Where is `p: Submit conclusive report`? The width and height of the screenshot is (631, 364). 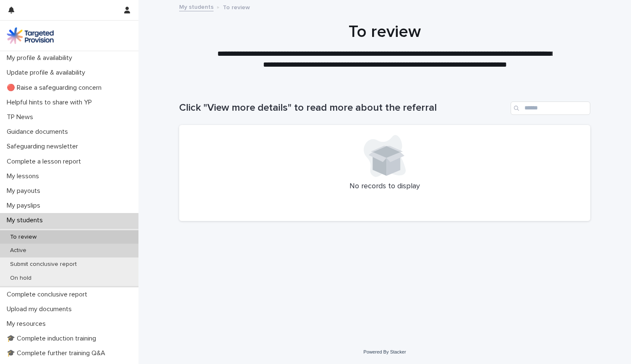 p: Submit conclusive report is located at coordinates (43, 264).